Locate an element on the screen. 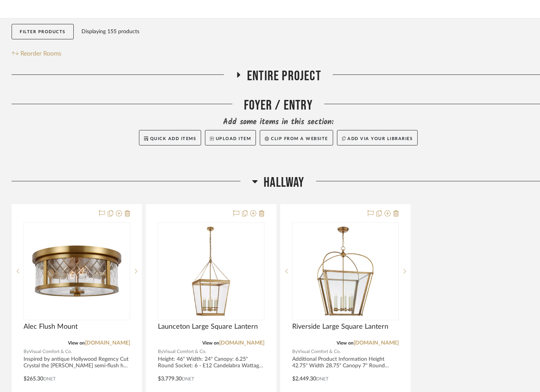 This screenshot has width=540, height=392. span: Reorder Rooms is located at coordinates (41, 54).